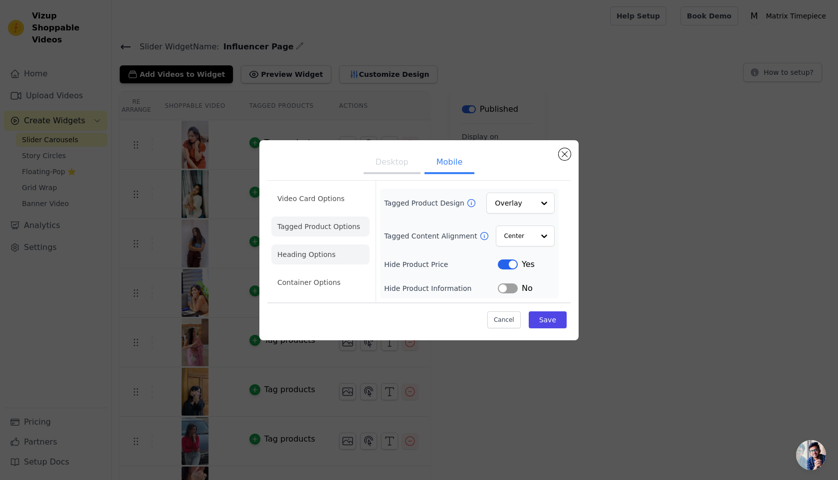 The width and height of the screenshot is (838, 480). What do you see at coordinates (449, 163) in the screenshot?
I see `button: Mobile` at bounding box center [449, 163].